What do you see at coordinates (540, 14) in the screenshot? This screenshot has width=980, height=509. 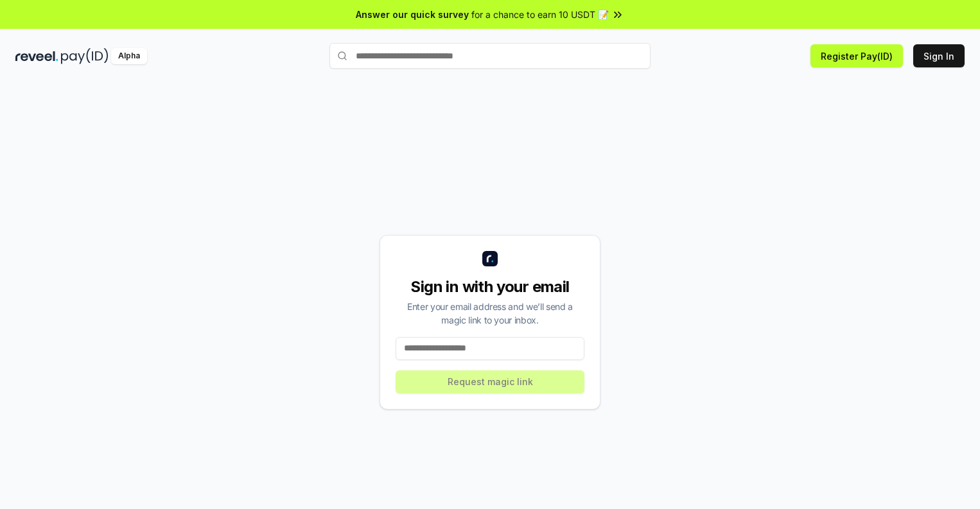 I see `span: for a chance to earn 10 USDT 📝` at bounding box center [540, 14].